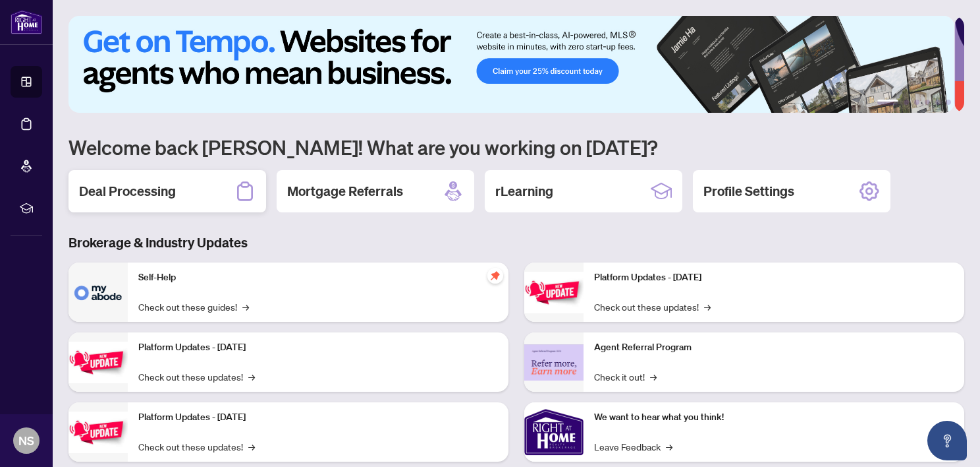  I want to click on span: pushpin, so click(495, 276).